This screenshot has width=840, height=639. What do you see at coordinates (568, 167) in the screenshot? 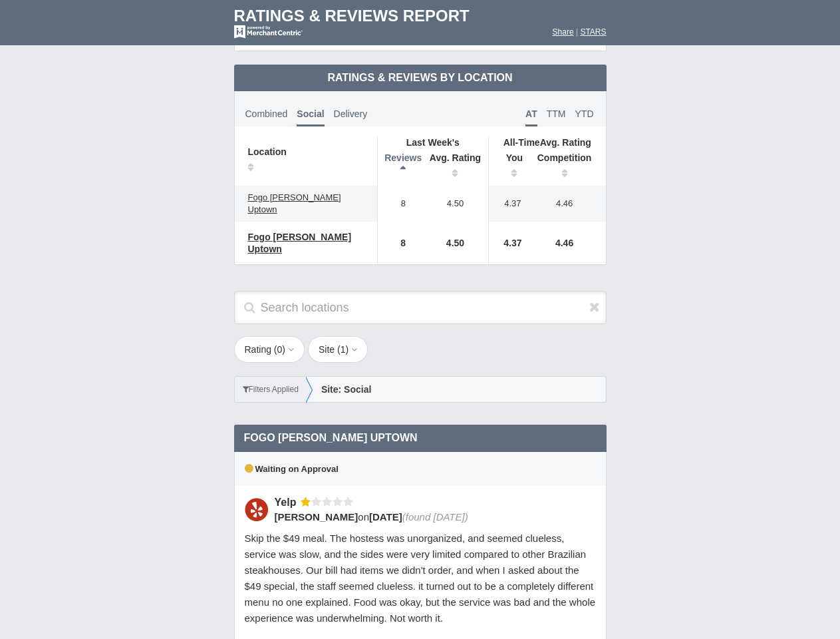
I see `th: Competition: activate to sort column ascending` at bounding box center [568, 167].